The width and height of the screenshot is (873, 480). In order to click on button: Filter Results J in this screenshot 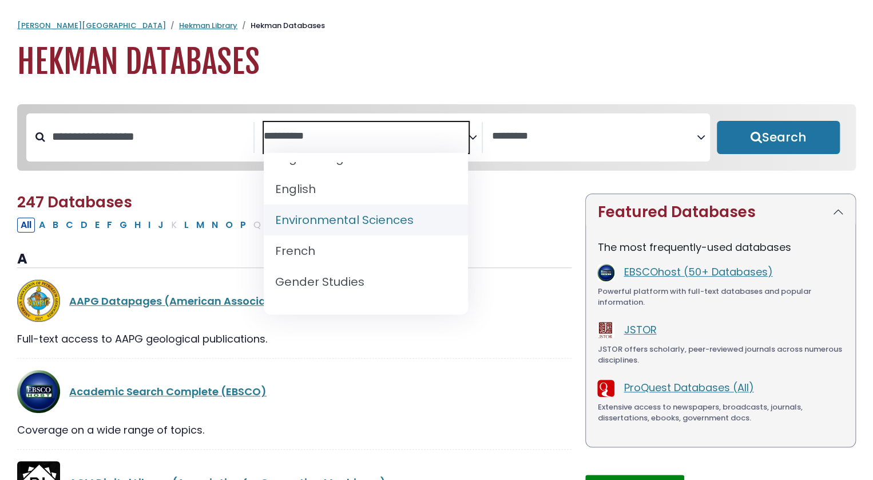, I will do `click(161, 225)`.